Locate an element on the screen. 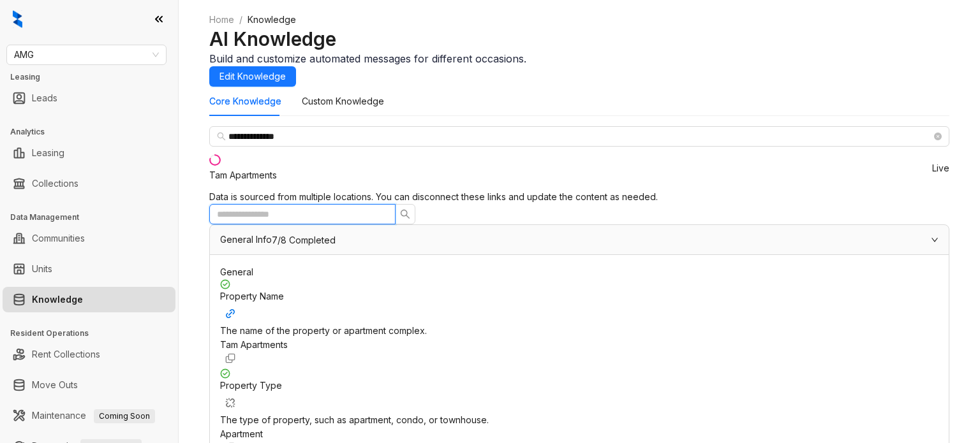 This screenshot has height=443, width=980. h3: Resident Operations is located at coordinates (94, 333).